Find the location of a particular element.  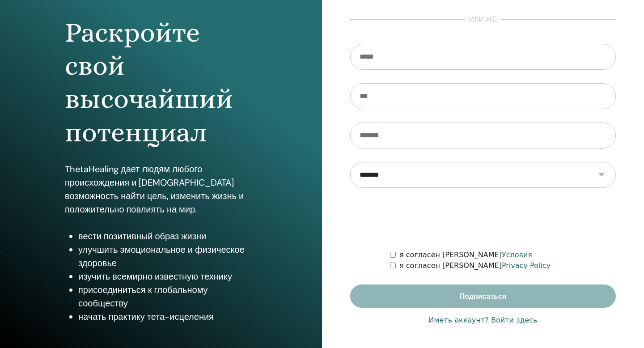

a: Privacy Policy is located at coordinates (526, 265).